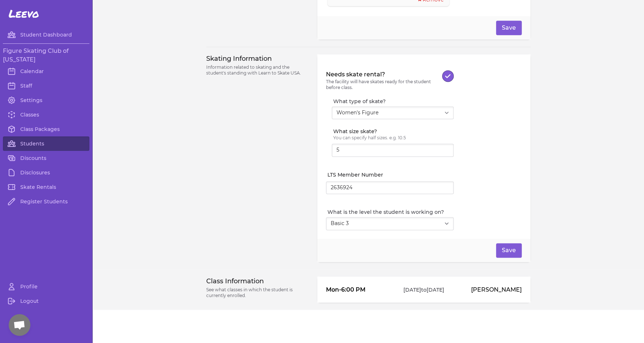  Describe the element at coordinates (46, 287) in the screenshot. I see `a: Profile` at that location.